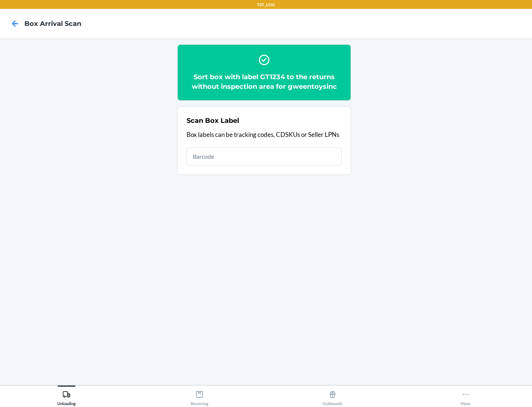 This screenshot has width=532, height=407. What do you see at coordinates (199, 396) in the screenshot?
I see `button: Receiving` at bounding box center [199, 396].